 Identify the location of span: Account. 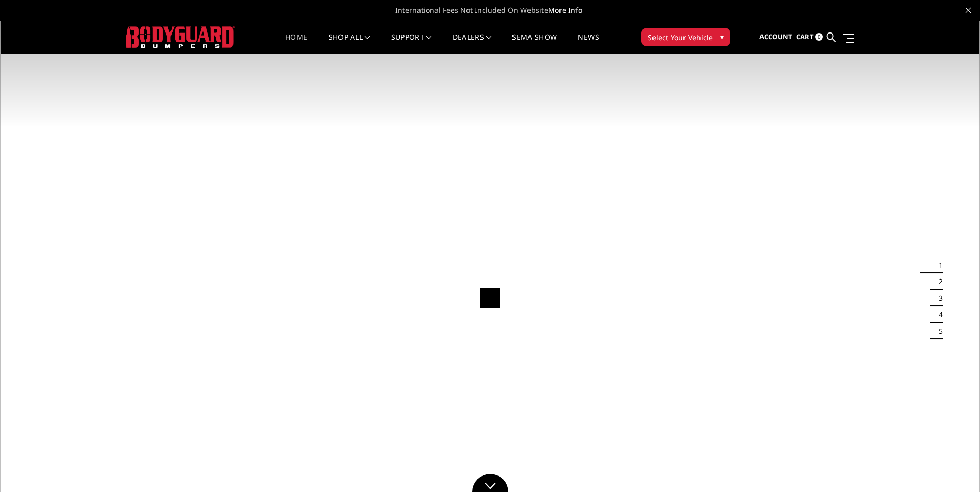
(776, 37).